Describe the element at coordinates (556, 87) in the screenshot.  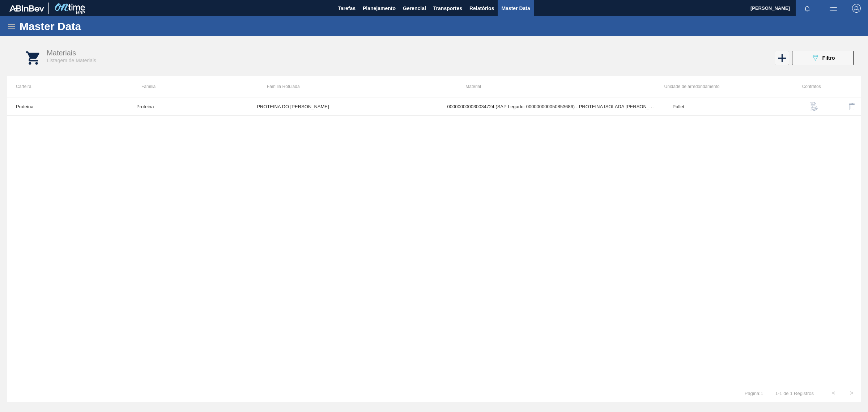
I see `th: Material` at that location.